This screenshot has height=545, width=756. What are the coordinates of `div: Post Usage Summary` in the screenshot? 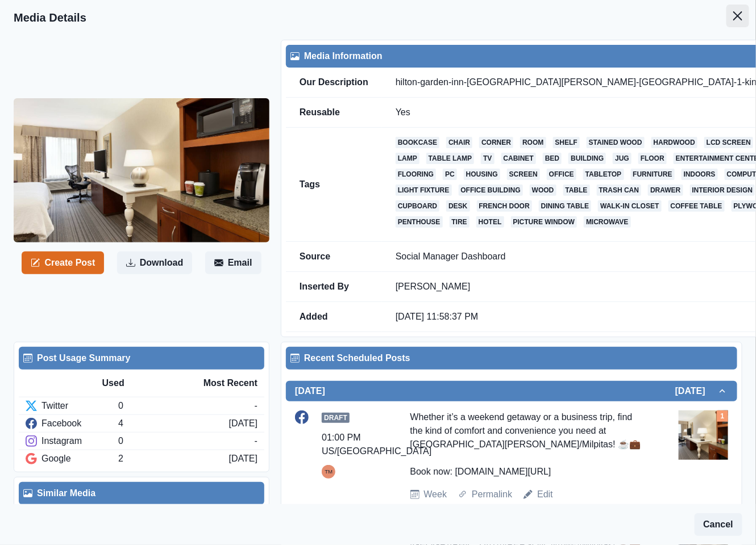 It's located at (141, 358).